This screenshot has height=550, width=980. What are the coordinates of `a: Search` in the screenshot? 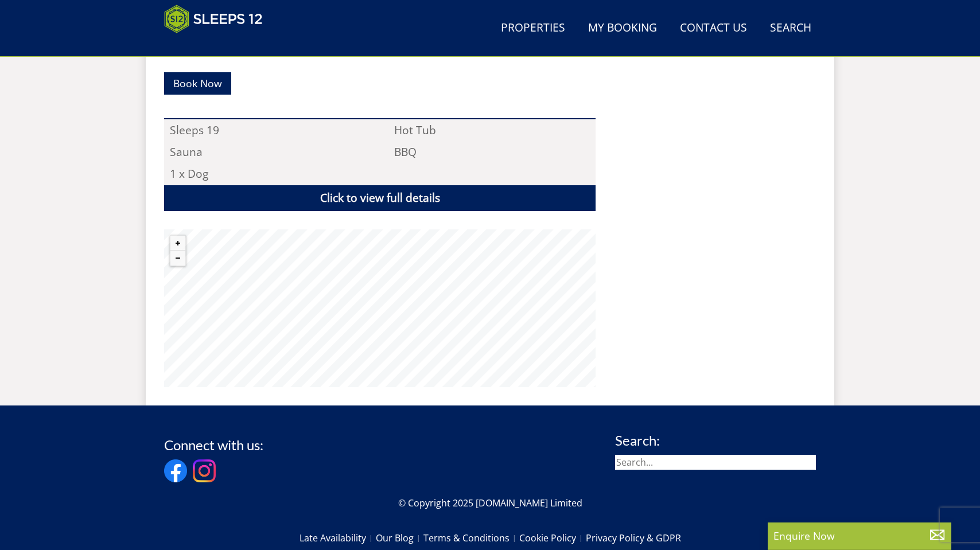 It's located at (790, 28).